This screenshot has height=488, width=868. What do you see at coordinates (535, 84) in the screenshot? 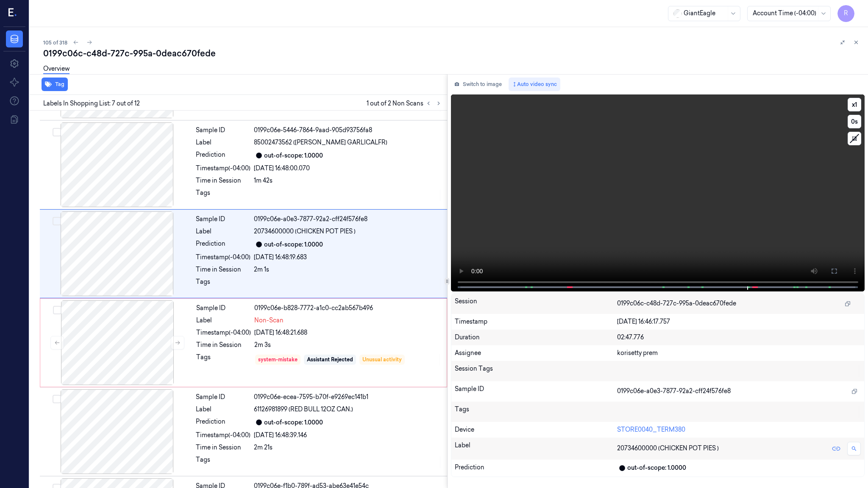
I see `button: Auto video sync` at bounding box center [535, 84].